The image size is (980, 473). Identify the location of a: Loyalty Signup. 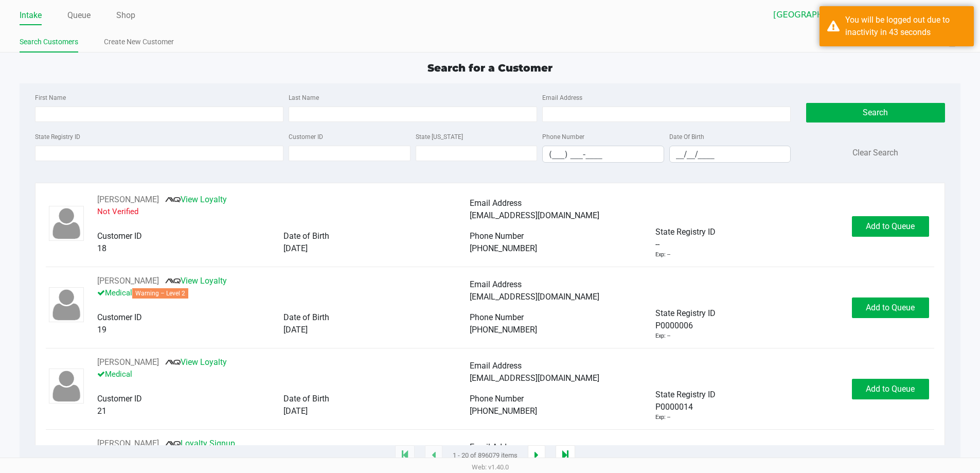
(200, 444).